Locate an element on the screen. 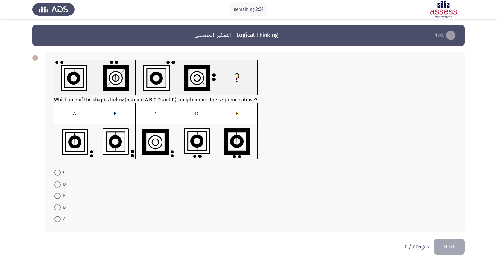 Image resolution: width=497 pixels, height=279 pixels. span: A is located at coordinates (63, 219).